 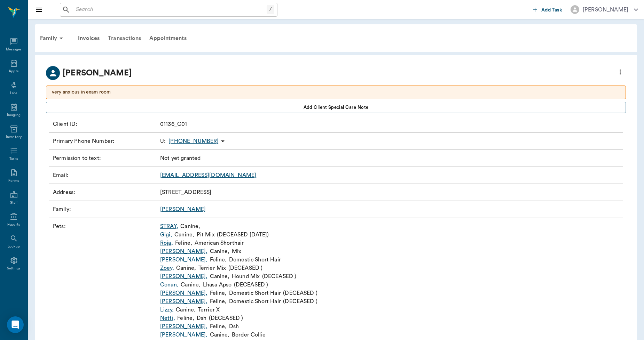 I want to click on p: Address :, so click(x=105, y=192).